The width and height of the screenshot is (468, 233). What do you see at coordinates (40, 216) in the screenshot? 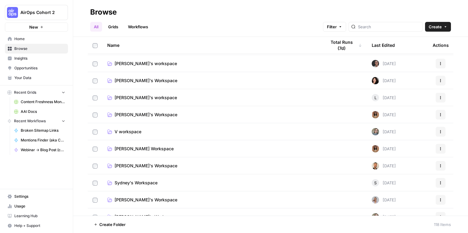
I see `span: Learning Hub` at bounding box center [40, 216].